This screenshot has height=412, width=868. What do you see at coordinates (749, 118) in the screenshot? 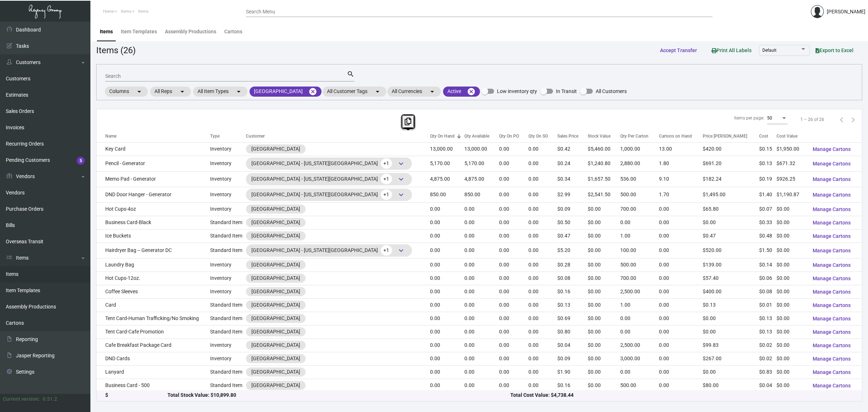
I see `div: Items per page:` at bounding box center [749, 118].